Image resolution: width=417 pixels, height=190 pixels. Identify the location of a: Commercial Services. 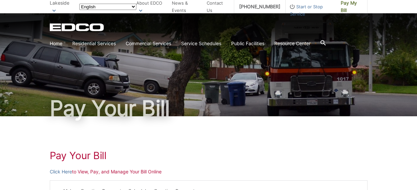
(148, 44).